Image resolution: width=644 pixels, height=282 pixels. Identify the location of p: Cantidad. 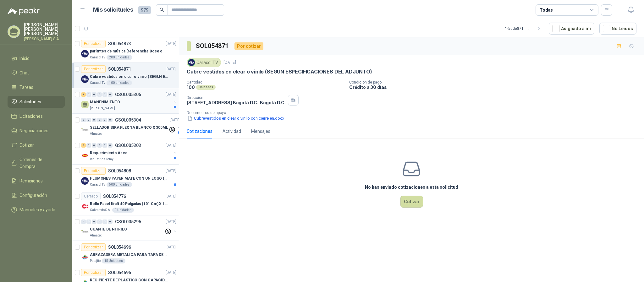
(265, 82).